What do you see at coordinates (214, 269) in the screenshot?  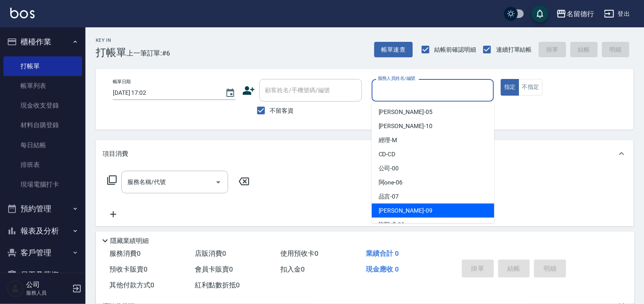 I see `span: 會員卡販賣 0` at bounding box center [214, 269].